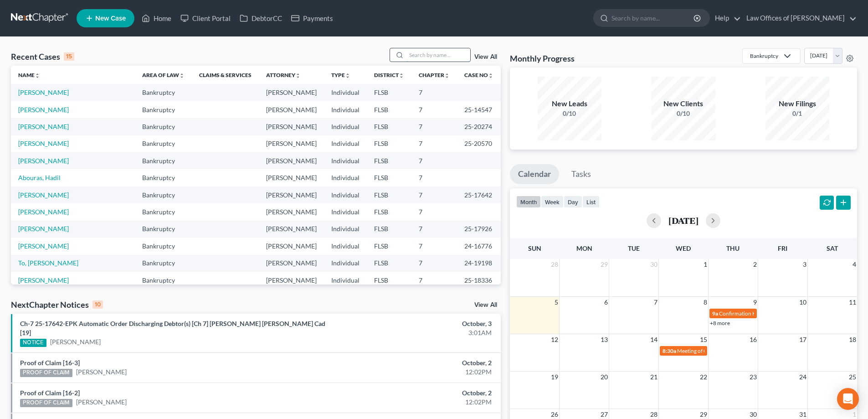  What do you see at coordinates (654, 377) in the screenshot?
I see `span: 21` at bounding box center [654, 377].